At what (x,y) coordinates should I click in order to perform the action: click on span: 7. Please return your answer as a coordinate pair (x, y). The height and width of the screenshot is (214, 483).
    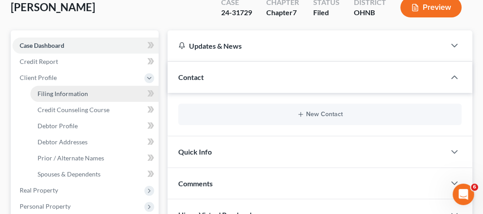
    Looking at the image, I should click on (294, 12).